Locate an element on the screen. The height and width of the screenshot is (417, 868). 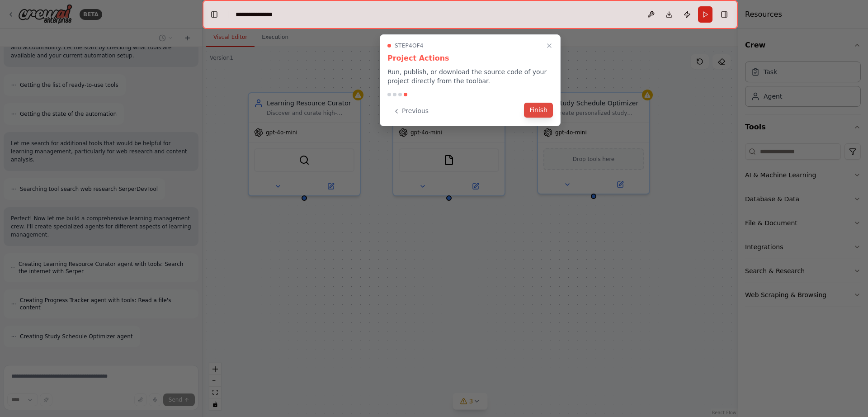
button: Finish is located at coordinates (538, 110).